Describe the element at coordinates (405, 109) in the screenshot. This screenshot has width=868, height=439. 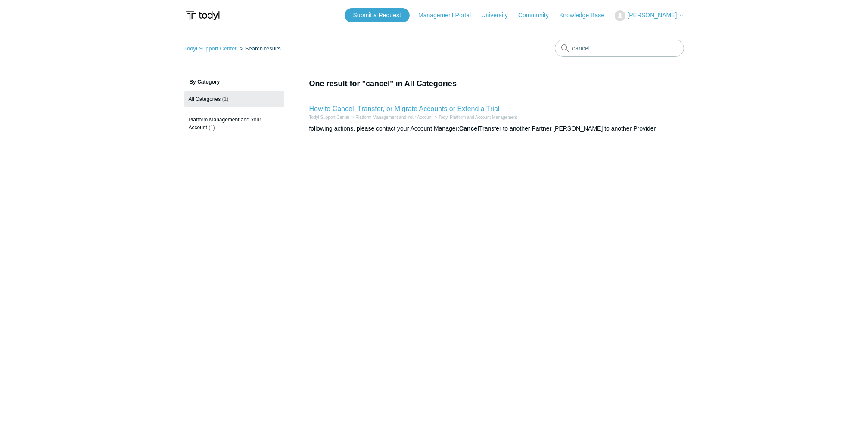
I see `a: How to Cancel, Transfer, or Migrate Accounts or Extend a Trial` at that location.